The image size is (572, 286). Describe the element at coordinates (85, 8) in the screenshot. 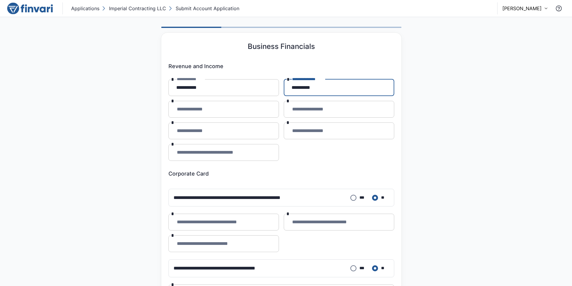

I see `button: Applications` at that location.